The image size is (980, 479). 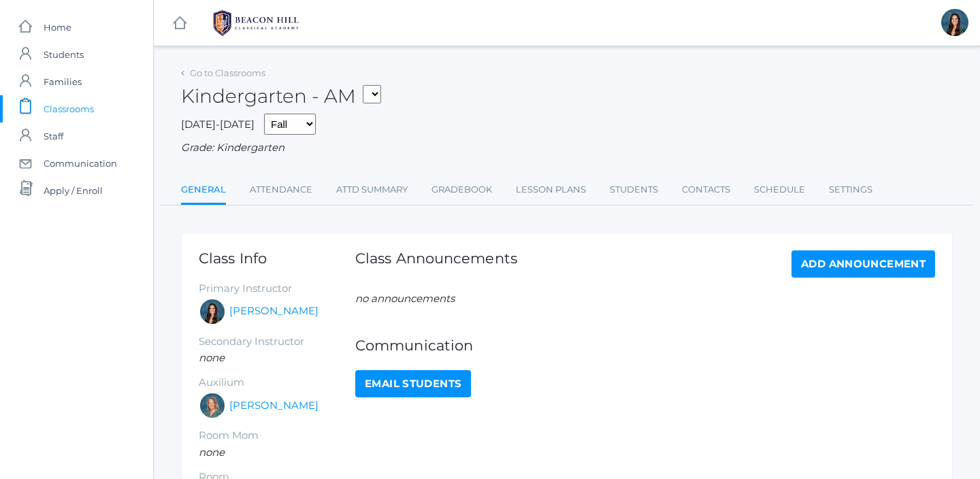 I want to click on h1: Class Announcements, so click(x=436, y=262).